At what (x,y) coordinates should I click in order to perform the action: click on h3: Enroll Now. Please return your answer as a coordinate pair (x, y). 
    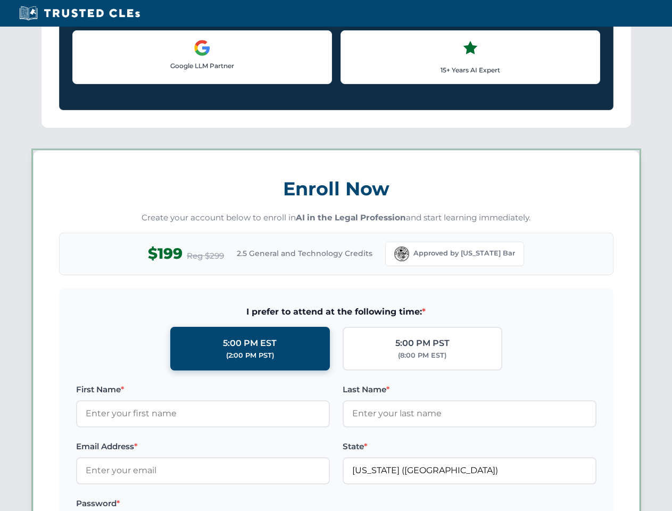
    Looking at the image, I should click on (336, 188).